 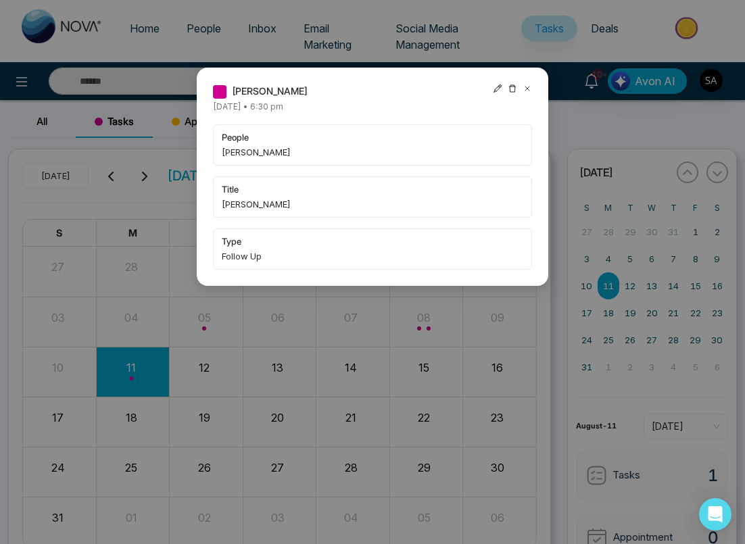 I want to click on span: type, so click(x=373, y=241).